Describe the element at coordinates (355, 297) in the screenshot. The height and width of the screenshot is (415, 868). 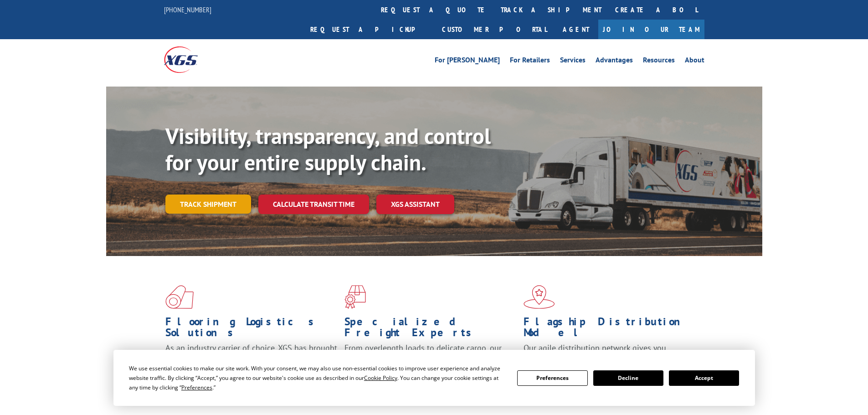
I see `img: xgs-icon-focused-on-flooring-red` at that location.